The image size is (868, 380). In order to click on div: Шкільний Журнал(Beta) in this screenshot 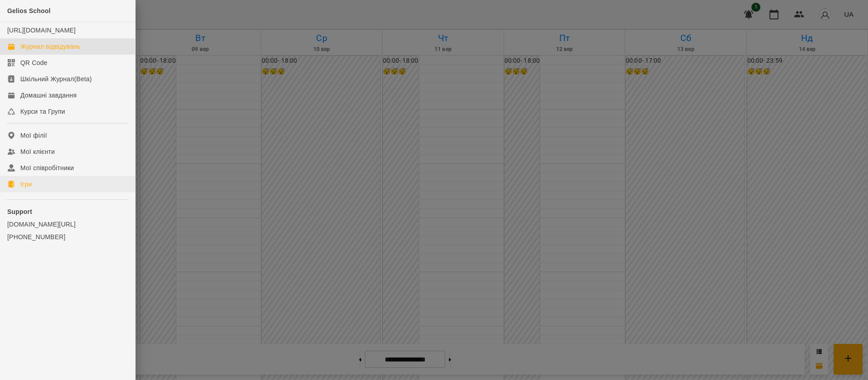, I will do `click(56, 79)`.